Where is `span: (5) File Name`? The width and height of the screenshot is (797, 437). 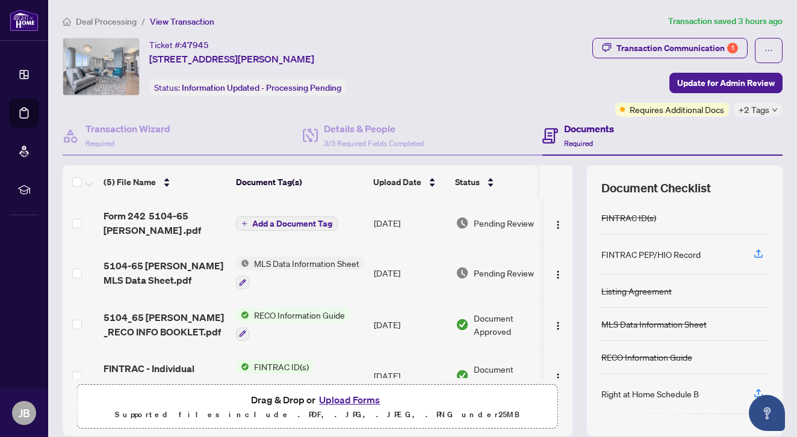 span: (5) File Name is located at coordinates (129, 182).